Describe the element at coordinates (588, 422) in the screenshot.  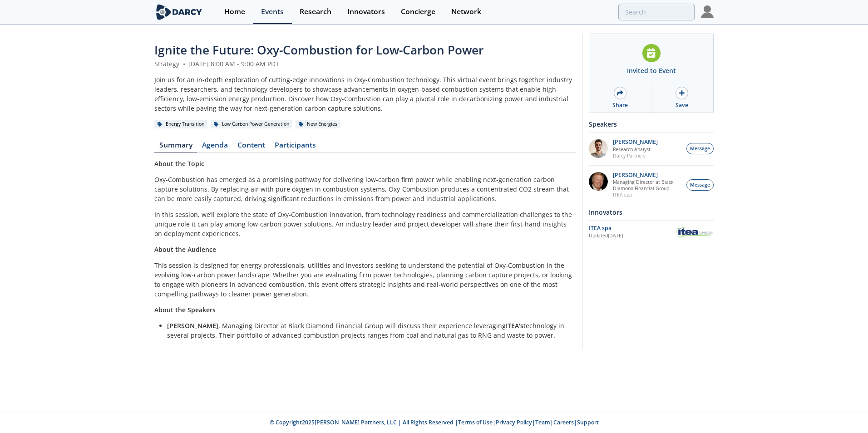
I see `a: Support` at that location.